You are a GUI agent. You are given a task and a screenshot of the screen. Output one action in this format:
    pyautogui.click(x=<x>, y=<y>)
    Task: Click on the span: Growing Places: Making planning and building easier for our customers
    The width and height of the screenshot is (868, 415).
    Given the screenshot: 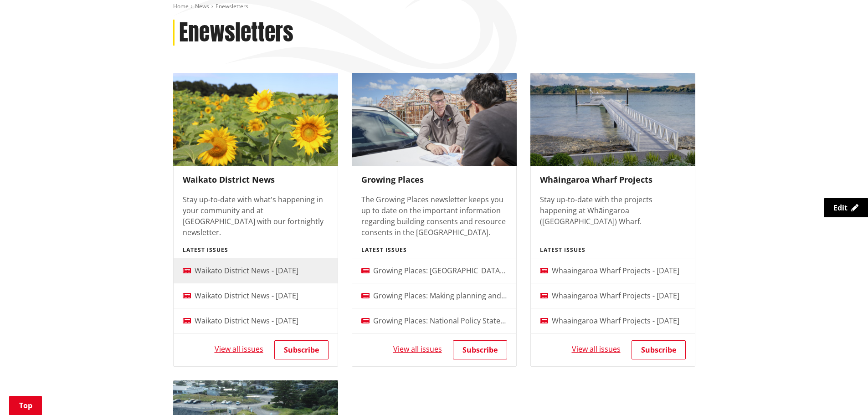 What is the action you would take?
    pyautogui.click(x=496, y=296)
    